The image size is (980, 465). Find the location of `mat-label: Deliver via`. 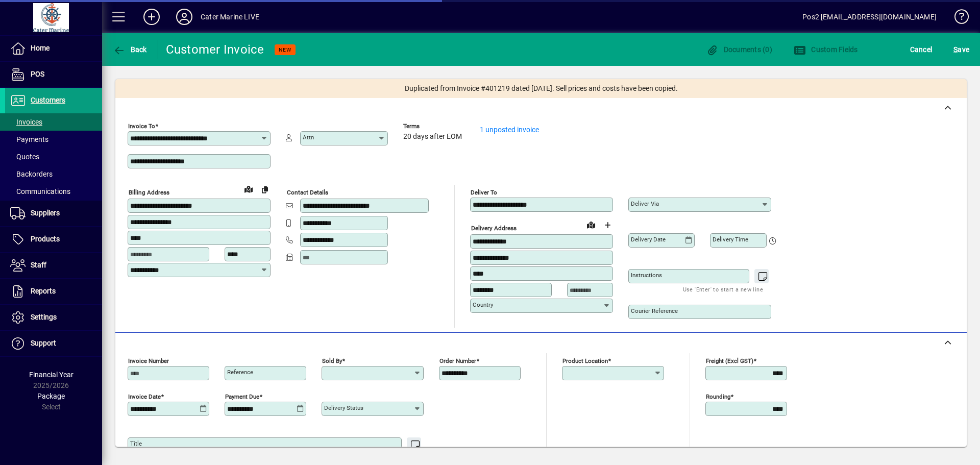

mat-label: Deliver via is located at coordinates (645, 204).